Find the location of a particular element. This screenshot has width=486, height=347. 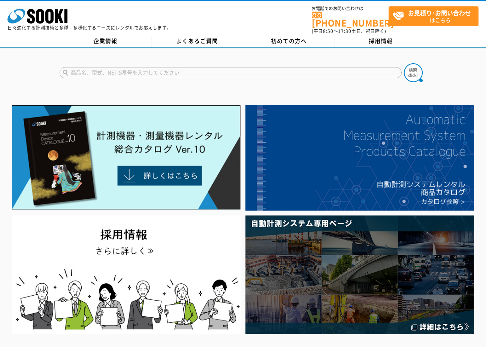

img: SOOKI recruit is located at coordinates (126, 275).